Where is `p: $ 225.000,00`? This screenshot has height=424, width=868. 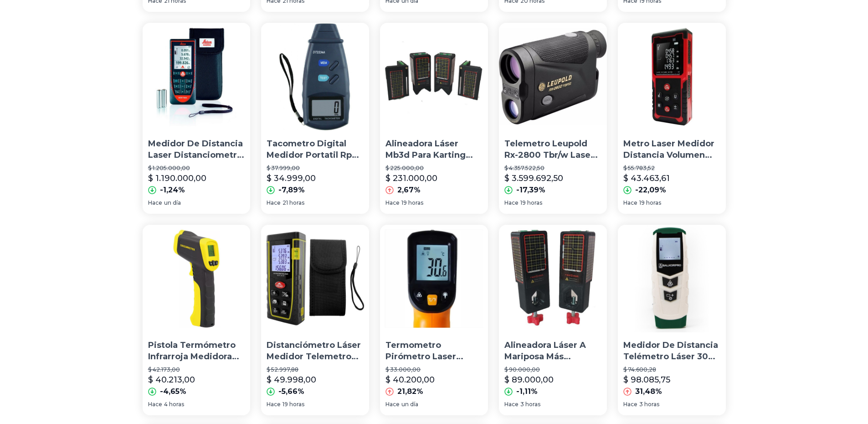
p: $ 225.000,00 is located at coordinates (434, 169).